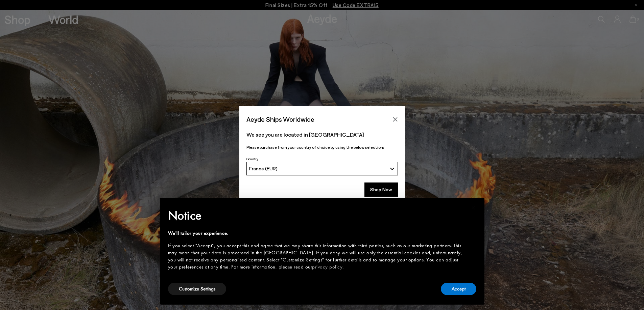 The height and width of the screenshot is (310, 644). Describe the element at coordinates (197, 288) in the screenshot. I see `button: Customize Settings` at that location.